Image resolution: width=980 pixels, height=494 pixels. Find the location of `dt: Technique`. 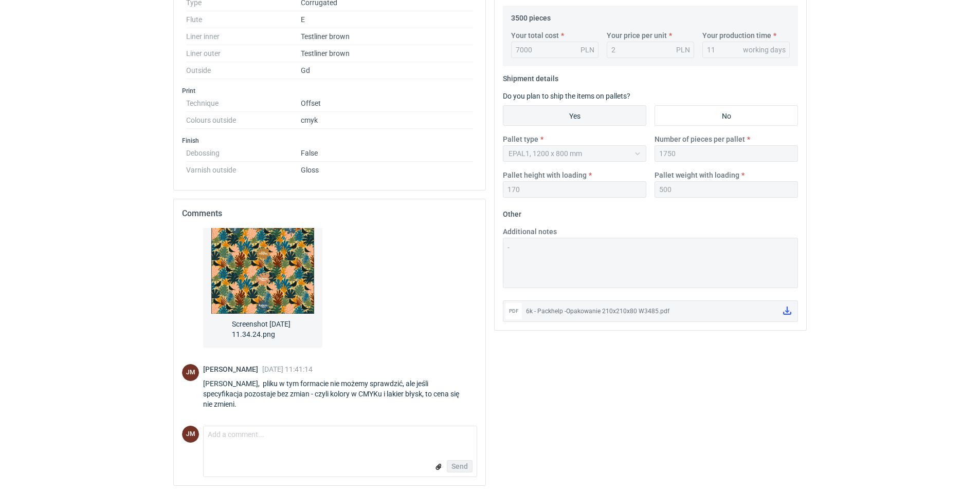

dt: Technique is located at coordinates (243, 103).